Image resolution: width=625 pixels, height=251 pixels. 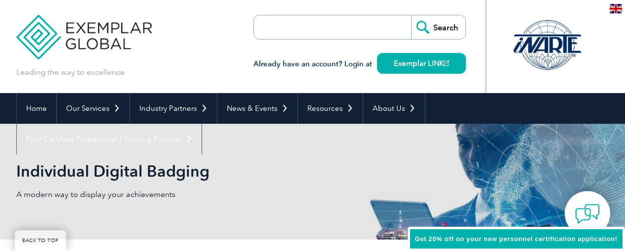 I want to click on a: Home, so click(x=37, y=108).